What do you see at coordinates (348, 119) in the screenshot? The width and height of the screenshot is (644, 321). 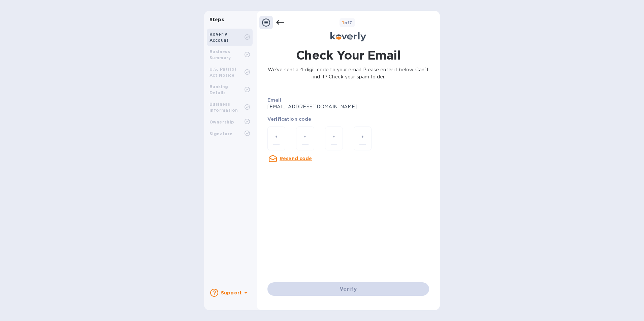 I see `p: Verification code` at bounding box center [348, 119].